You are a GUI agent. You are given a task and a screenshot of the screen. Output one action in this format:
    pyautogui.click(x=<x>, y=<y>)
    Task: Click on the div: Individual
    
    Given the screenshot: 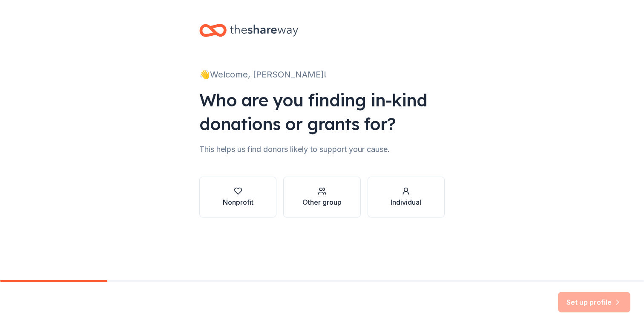 What is the action you would take?
    pyautogui.click(x=406, y=203)
    